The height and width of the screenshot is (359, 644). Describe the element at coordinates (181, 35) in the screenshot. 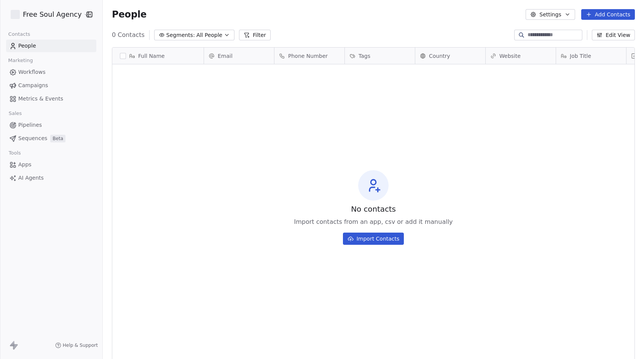

I see `span: Segments:` at that location.